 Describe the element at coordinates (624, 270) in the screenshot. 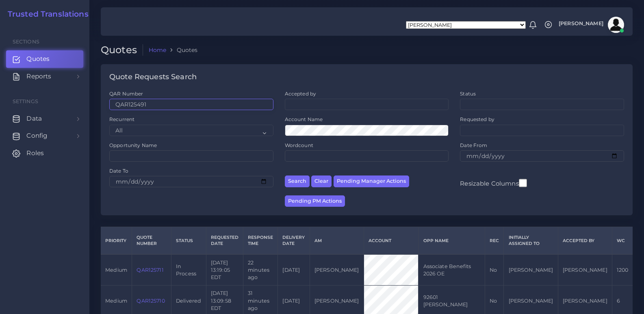

I see `td: 1200` at that location.